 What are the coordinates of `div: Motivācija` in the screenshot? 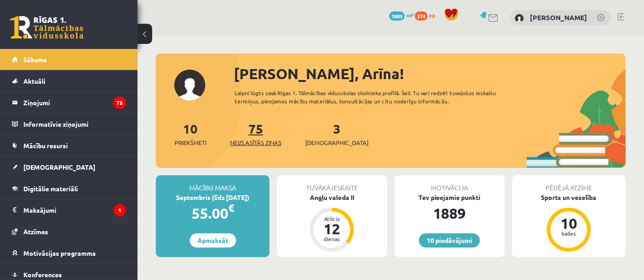 It's located at (450, 184).